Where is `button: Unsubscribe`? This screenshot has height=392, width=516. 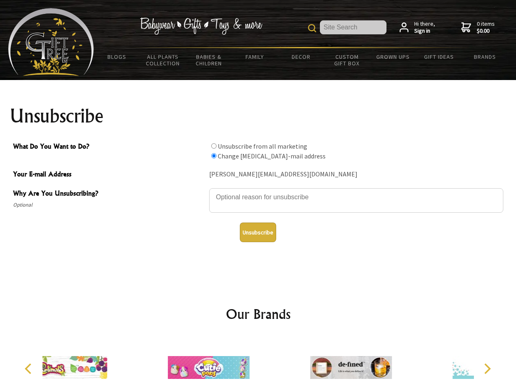 button: Unsubscribe is located at coordinates (258, 232).